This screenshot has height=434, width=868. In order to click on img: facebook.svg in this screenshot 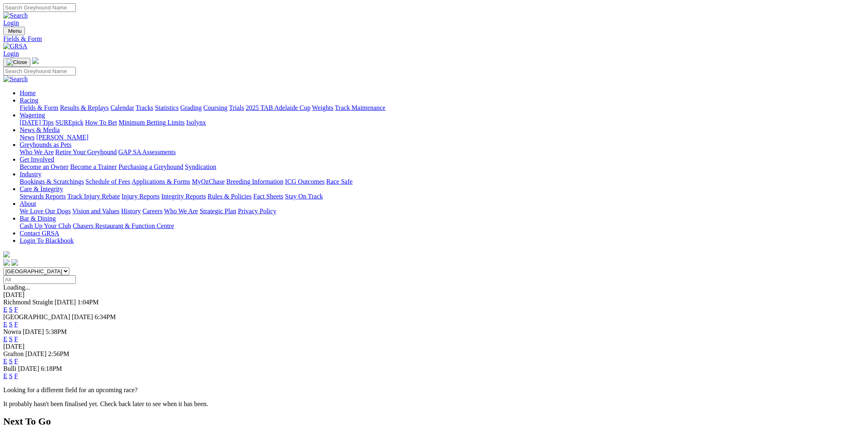, I will do `click(7, 263)`.